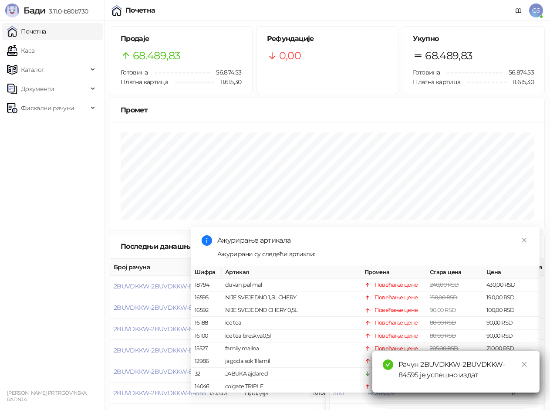  What do you see at coordinates (160, 393) in the screenshot?
I see `span: 2BUVDKKW-2BUVDKKW-84583` at bounding box center [160, 393].